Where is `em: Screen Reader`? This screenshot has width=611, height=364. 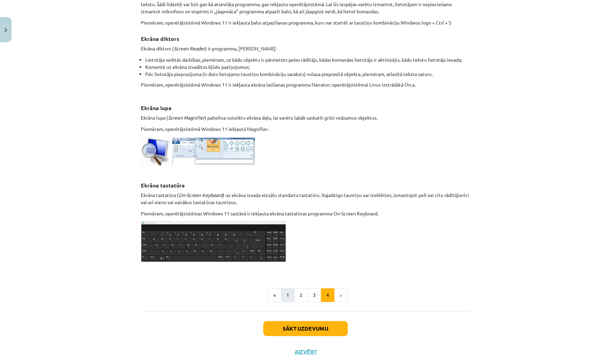 em: Screen Reader is located at coordinates (189, 48).